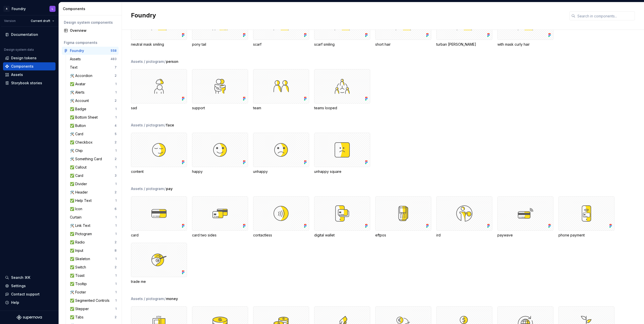  What do you see at coordinates (605, 16) in the screenshot?
I see `input: Search in components...` at bounding box center [605, 16].